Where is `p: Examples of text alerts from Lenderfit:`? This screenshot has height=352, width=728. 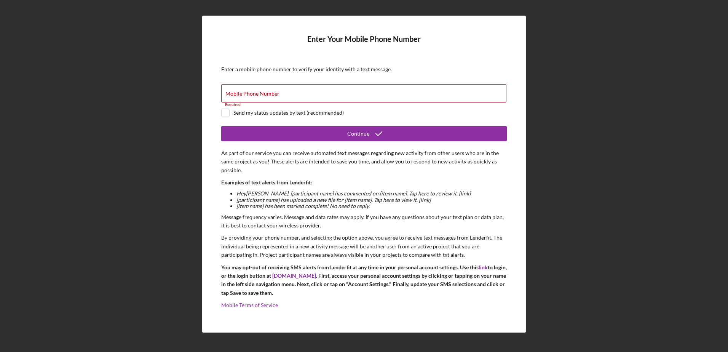 p: Examples of text alerts from Lenderfit: is located at coordinates (364, 182).